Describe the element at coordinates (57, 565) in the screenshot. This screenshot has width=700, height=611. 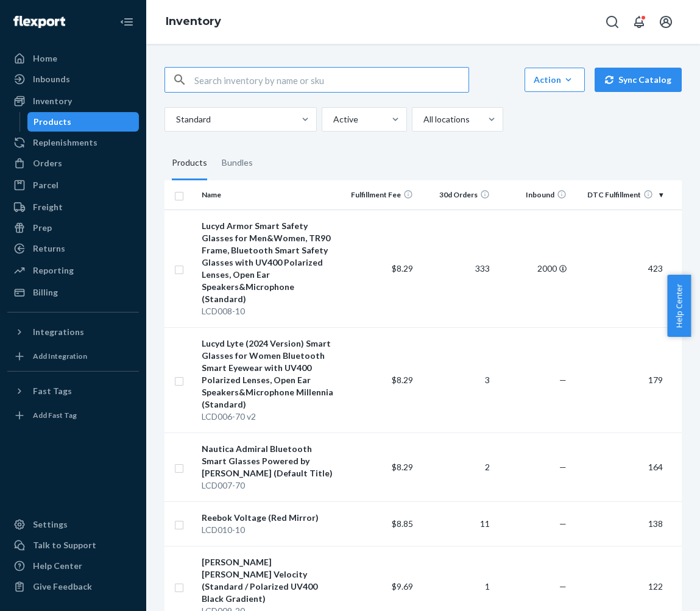
I see `div: Help Center` at that location.